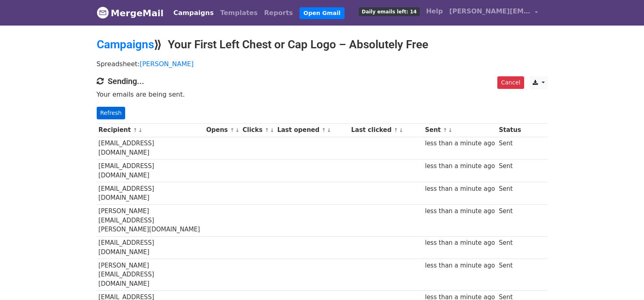 The height and width of the screenshot is (300, 644). What do you see at coordinates (313, 130) in the screenshot?
I see `th: Last opened` at bounding box center [313, 130].